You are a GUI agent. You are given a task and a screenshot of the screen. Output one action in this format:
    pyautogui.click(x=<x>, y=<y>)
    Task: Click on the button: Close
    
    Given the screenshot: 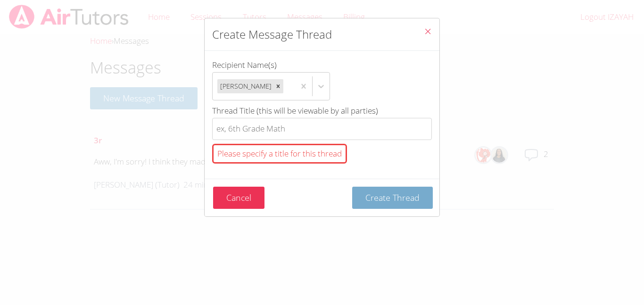 What is the action you would take?
    pyautogui.click(x=428, y=33)
    